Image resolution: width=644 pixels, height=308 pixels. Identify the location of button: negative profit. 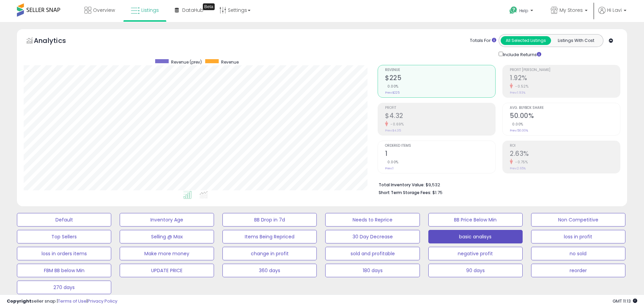
(476, 253).